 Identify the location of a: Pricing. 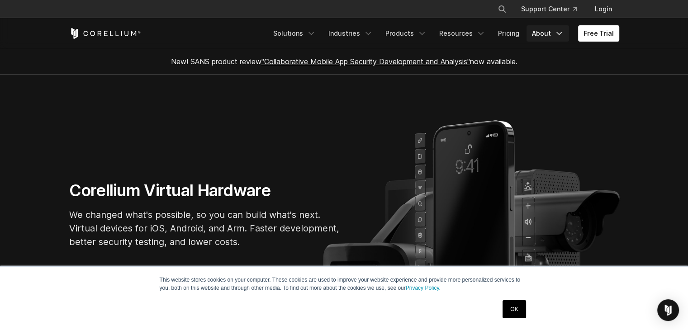
(509, 33).